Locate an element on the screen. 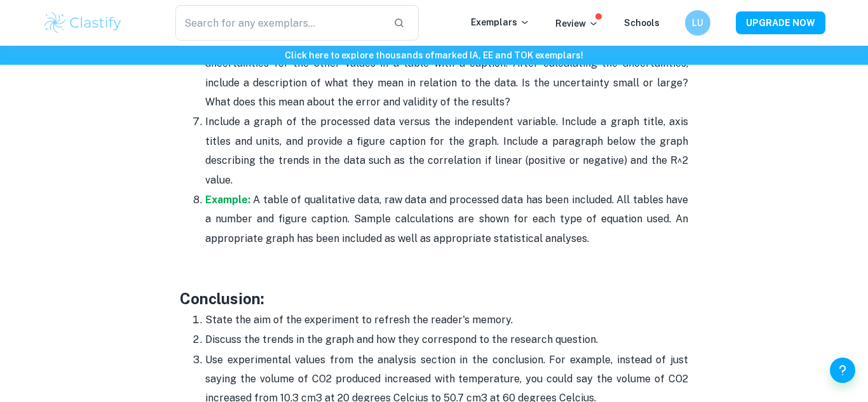  a: Schools is located at coordinates (641, 23).